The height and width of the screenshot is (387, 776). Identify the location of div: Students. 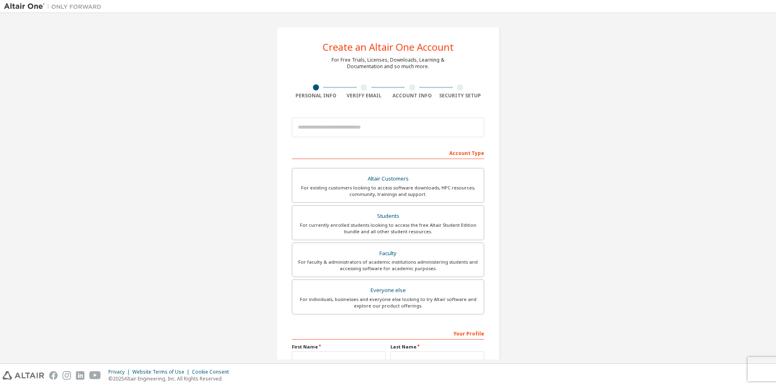
(388, 216).